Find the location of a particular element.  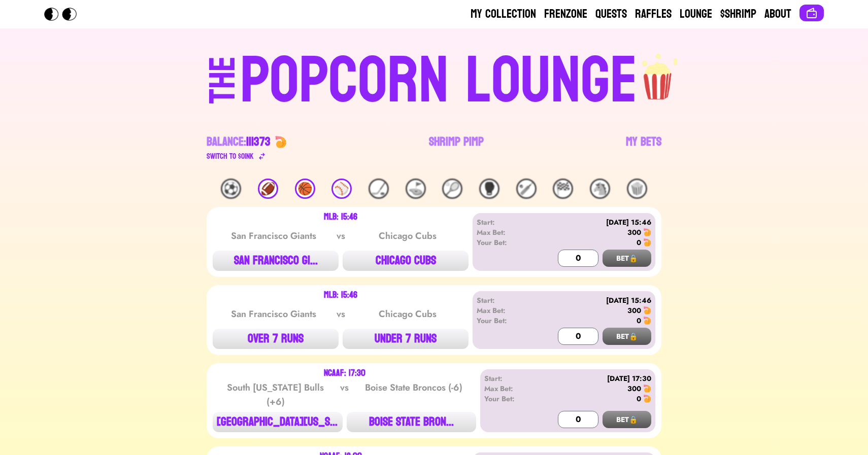

div: Balance: is located at coordinates (239, 142).